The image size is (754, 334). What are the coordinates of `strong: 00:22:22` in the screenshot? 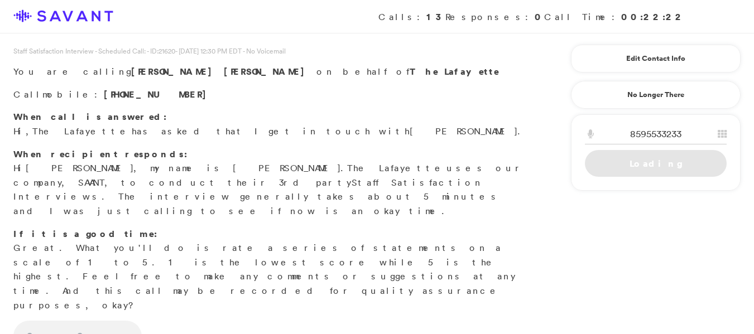 It's located at (653, 17).